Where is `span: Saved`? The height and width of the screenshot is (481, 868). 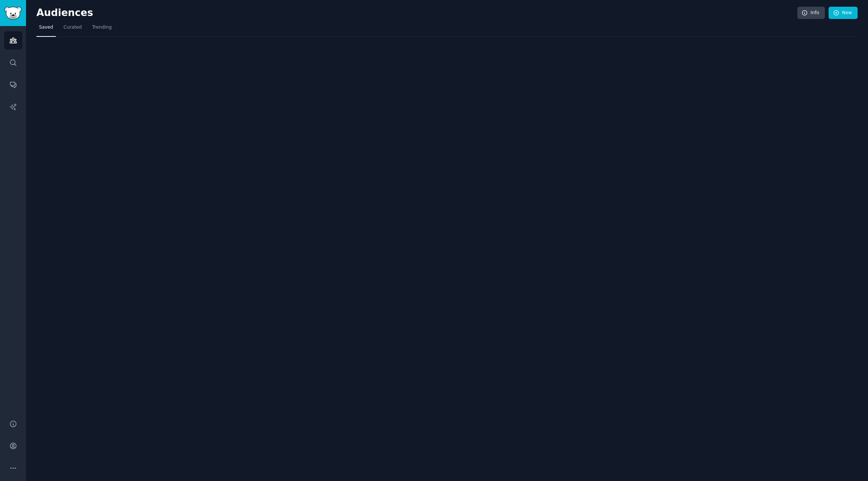
span: Saved is located at coordinates (46, 27).